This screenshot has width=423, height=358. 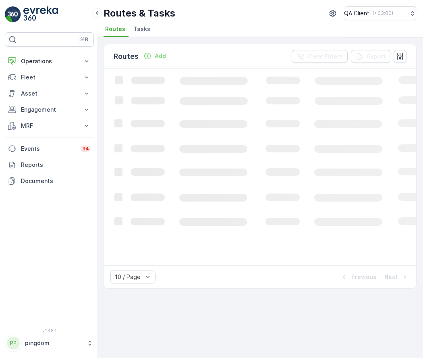 I want to click on p: Events, so click(x=48, y=149).